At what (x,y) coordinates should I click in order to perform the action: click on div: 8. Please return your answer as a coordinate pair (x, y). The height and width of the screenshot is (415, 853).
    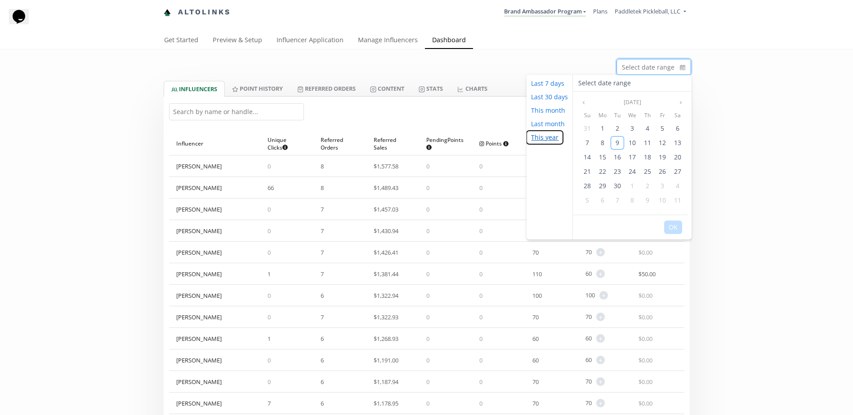
    Looking at the image, I should click on (632, 200).